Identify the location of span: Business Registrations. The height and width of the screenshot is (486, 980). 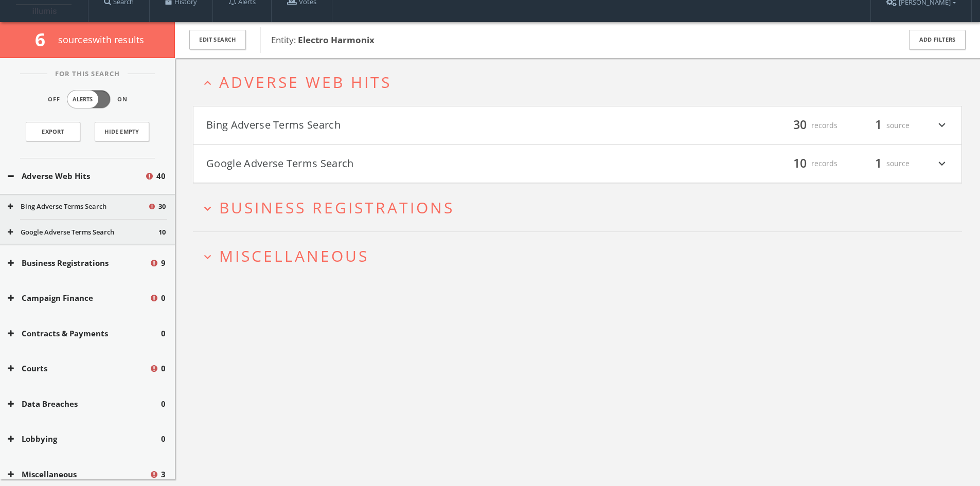
(337, 207).